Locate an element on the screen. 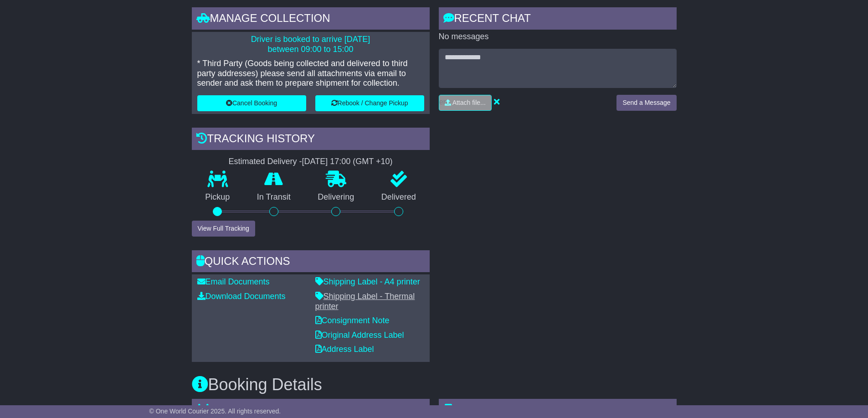 The image size is (868, 418). div: Quick Actions is located at coordinates (311, 263).